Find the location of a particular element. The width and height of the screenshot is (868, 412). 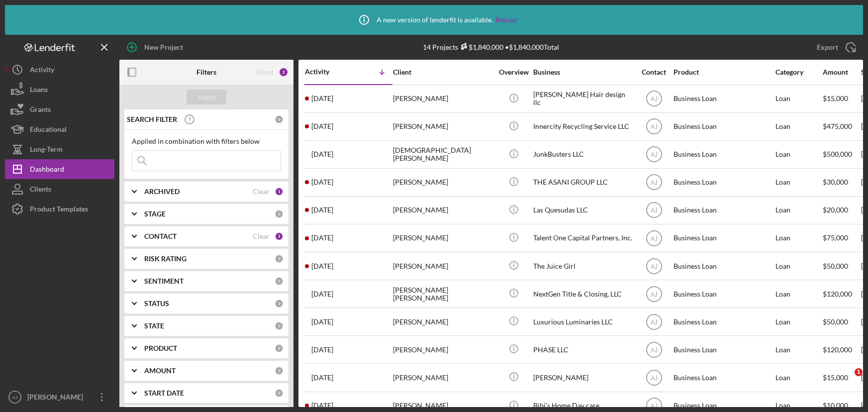

b: STAGE is located at coordinates (155, 214).